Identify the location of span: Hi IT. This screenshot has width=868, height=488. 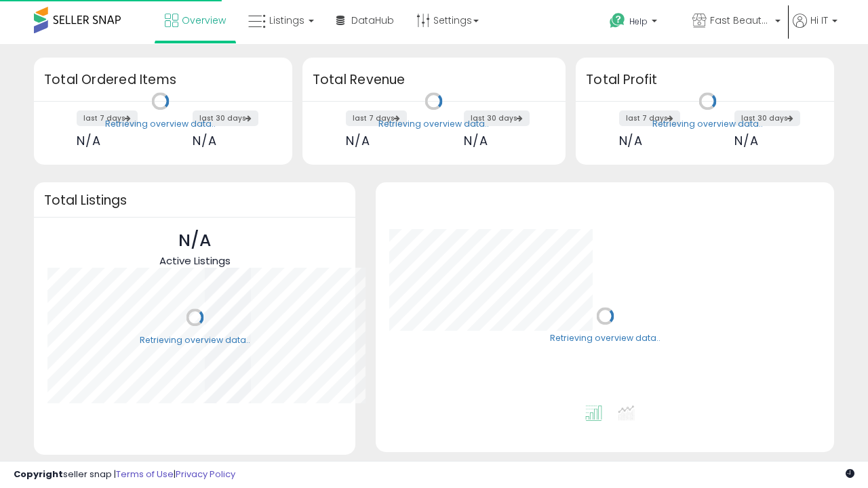
(819, 21).